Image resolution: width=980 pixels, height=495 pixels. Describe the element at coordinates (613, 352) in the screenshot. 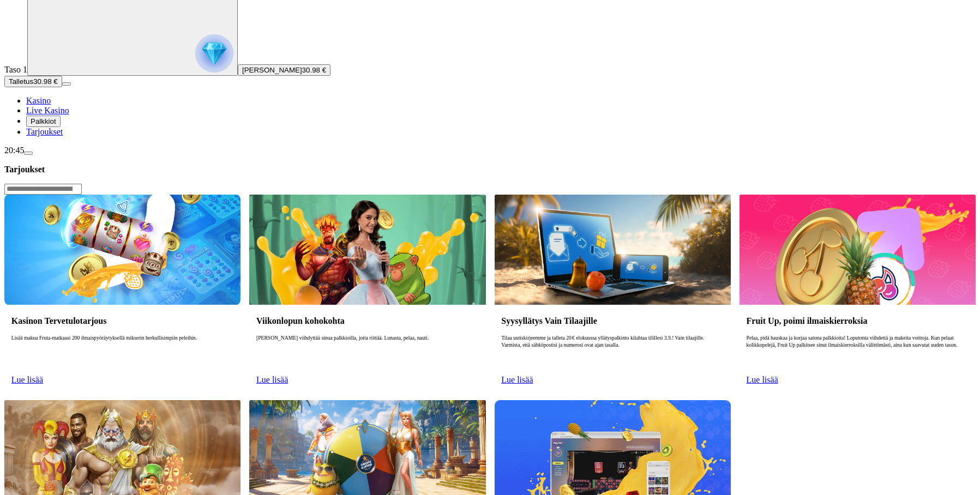

I see `p: Tilaa uutiskirjeemme ja talleta 20 € elokuussa yllätyspalkinto kilahtaa tilillesi 3.9.! Vain tila...` at that location.